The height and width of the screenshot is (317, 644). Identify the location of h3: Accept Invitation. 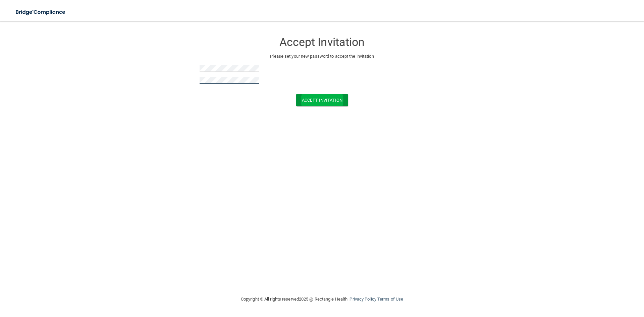
(322, 42).